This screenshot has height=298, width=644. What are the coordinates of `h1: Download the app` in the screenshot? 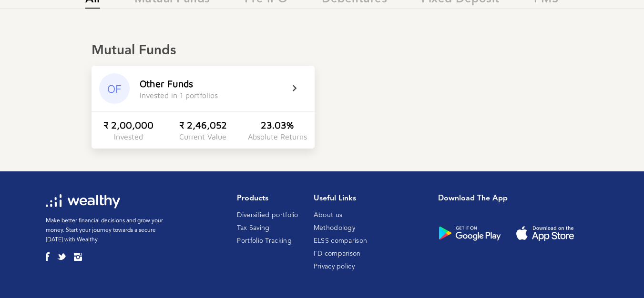 It's located at (515, 199).